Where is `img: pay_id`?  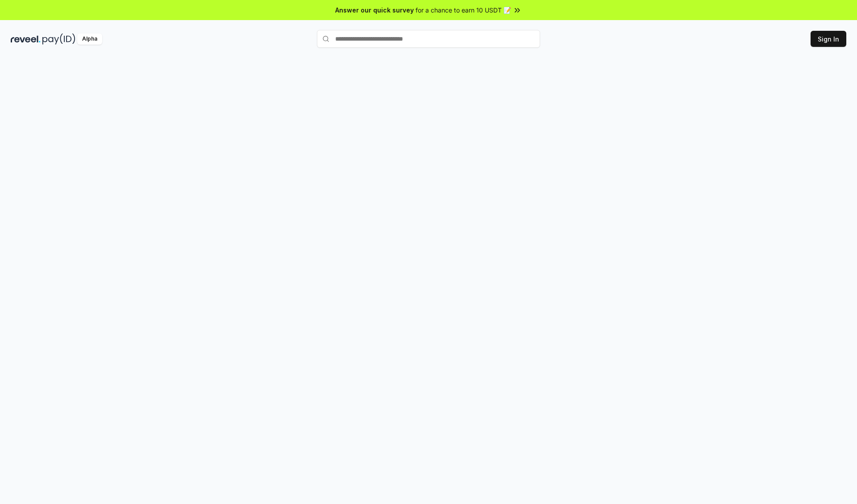
img: pay_id is located at coordinates (59, 39).